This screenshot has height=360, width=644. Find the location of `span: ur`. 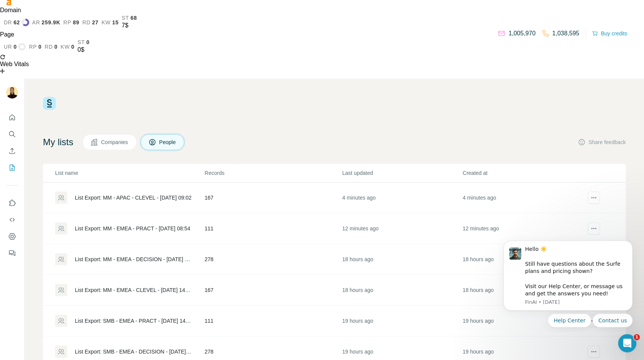

span: ur is located at coordinates (8, 47).